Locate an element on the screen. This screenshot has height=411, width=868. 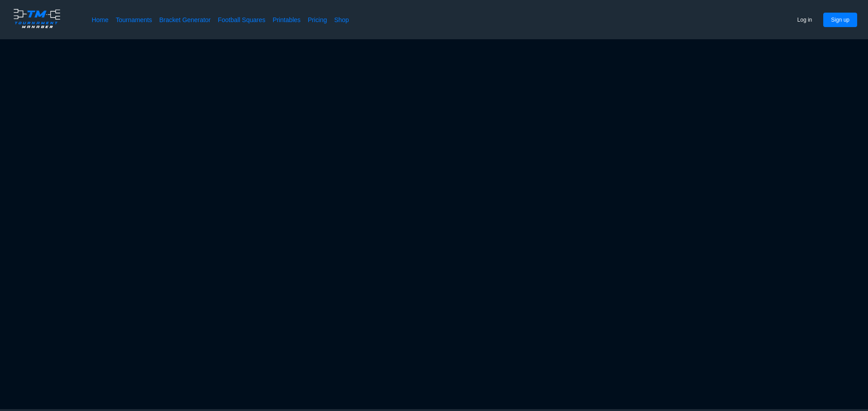
a: Printables is located at coordinates (286, 20).